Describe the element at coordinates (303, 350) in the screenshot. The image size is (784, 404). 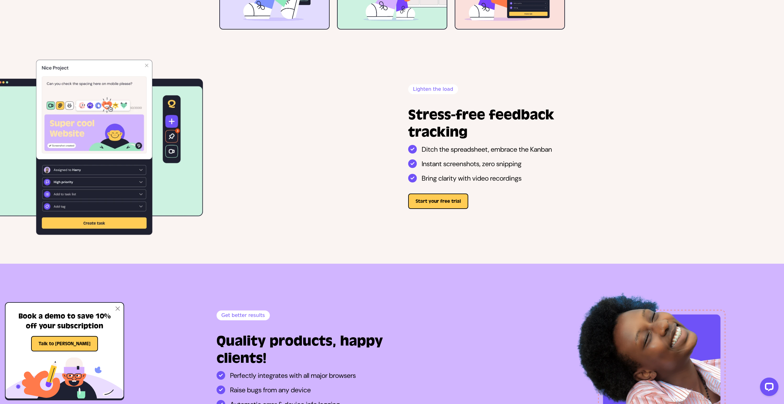
I see `h2: Quality products, happy clients!` at that location.